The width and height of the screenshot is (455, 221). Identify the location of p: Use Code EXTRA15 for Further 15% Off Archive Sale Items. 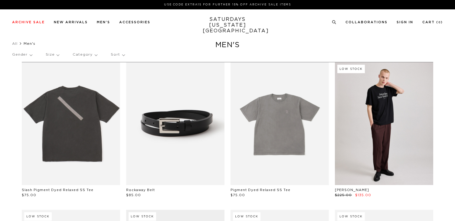
(227, 5).